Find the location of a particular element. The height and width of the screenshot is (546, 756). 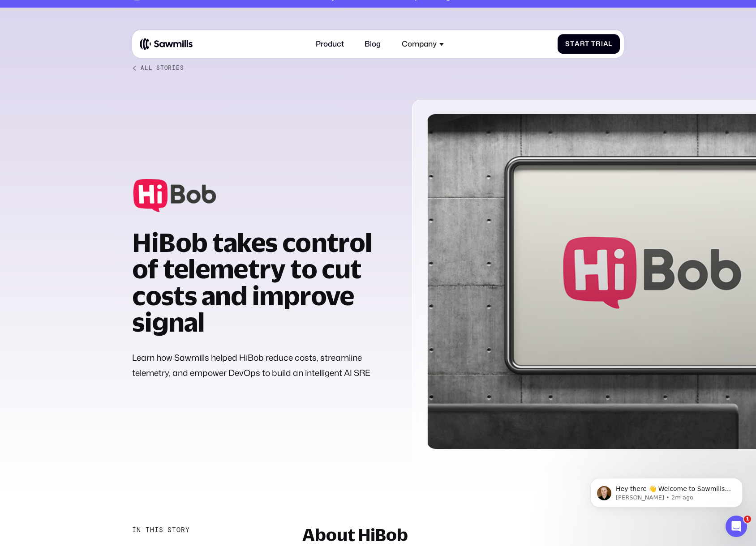

span: S is located at coordinates (567, 44).